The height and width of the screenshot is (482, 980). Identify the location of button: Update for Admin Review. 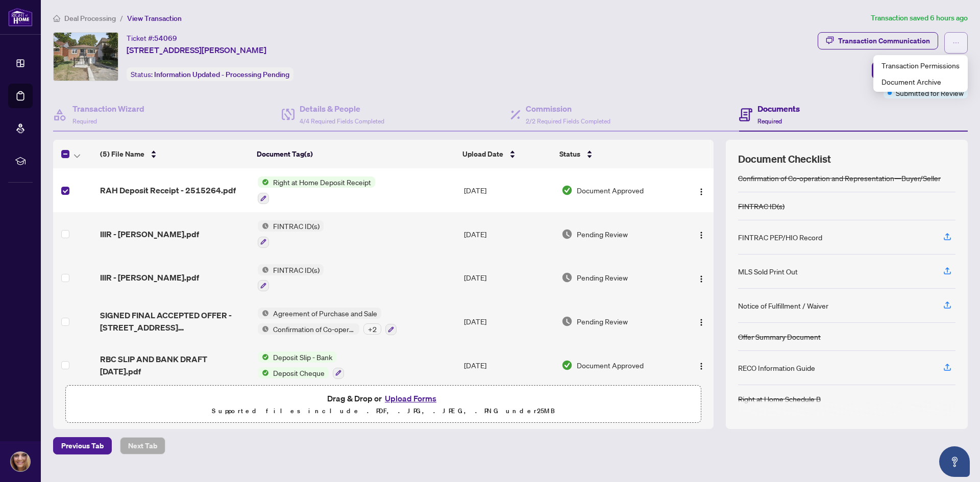
(919, 71).